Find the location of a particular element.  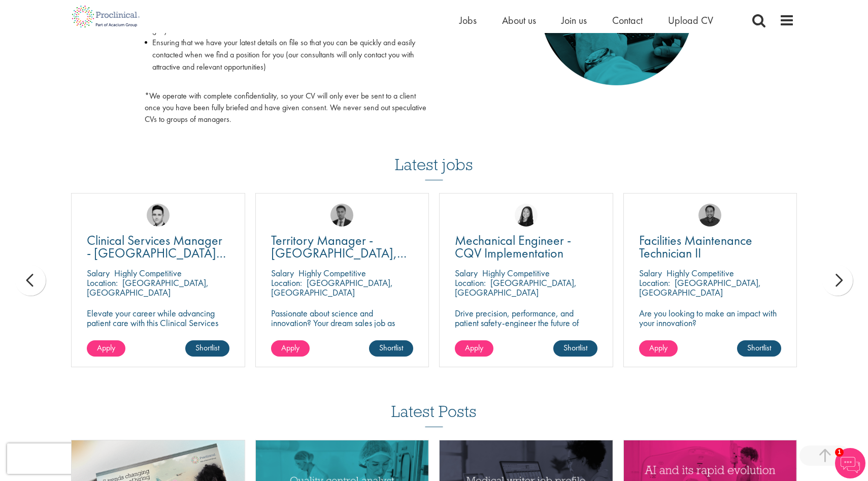

a: Numhom Sudsok is located at coordinates (526, 215).